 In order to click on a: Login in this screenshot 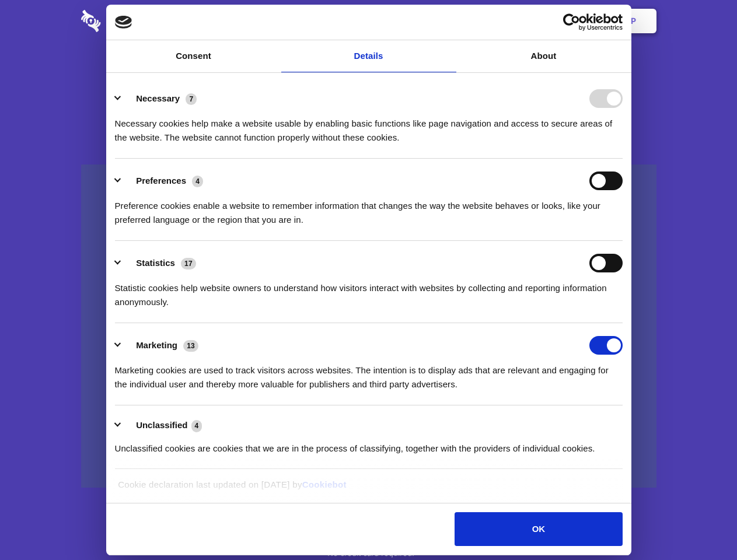, I will do `click(554, 21)`.